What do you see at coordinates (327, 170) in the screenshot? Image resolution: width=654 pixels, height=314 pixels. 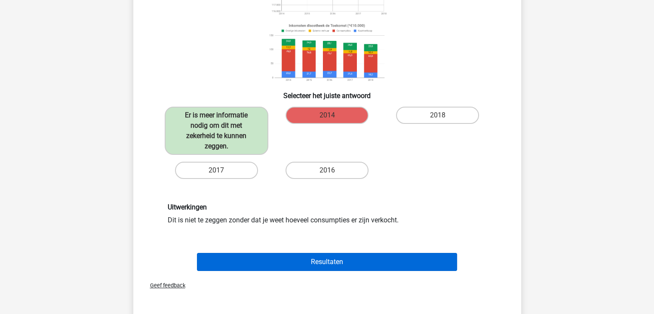 I see `label: 2016` at bounding box center [327, 170].